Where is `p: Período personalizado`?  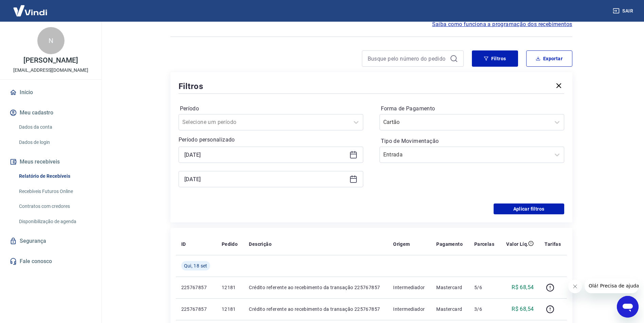 p: Período personalizado is located at coordinates (271, 140).